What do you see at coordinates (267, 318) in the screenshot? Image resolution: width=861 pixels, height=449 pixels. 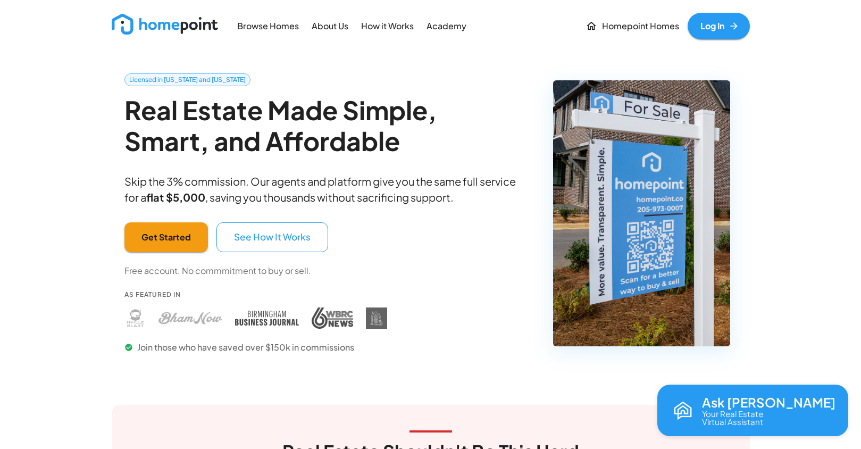 I see `img: Birmingham Business Journal press coverage - Homepoint featured in Birmingham Business Journal` at bounding box center [267, 318].